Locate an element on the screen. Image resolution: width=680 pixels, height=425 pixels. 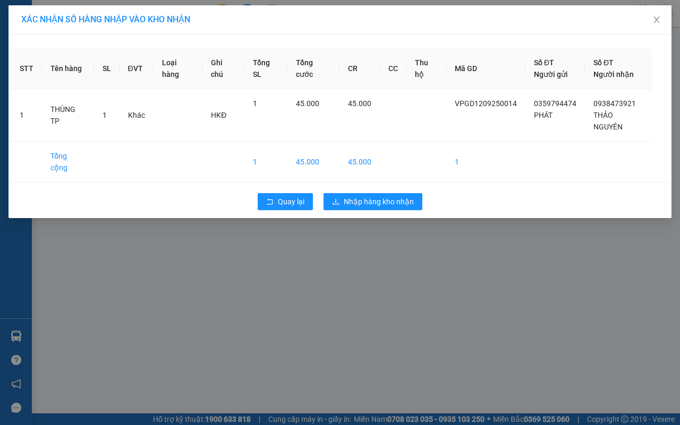
span: Người gửi is located at coordinates (551, 74).